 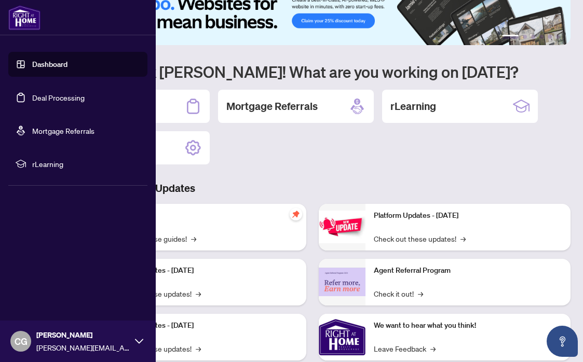 What do you see at coordinates (468, 271) in the screenshot?
I see `p: Agent Referral Program` at bounding box center [468, 271].